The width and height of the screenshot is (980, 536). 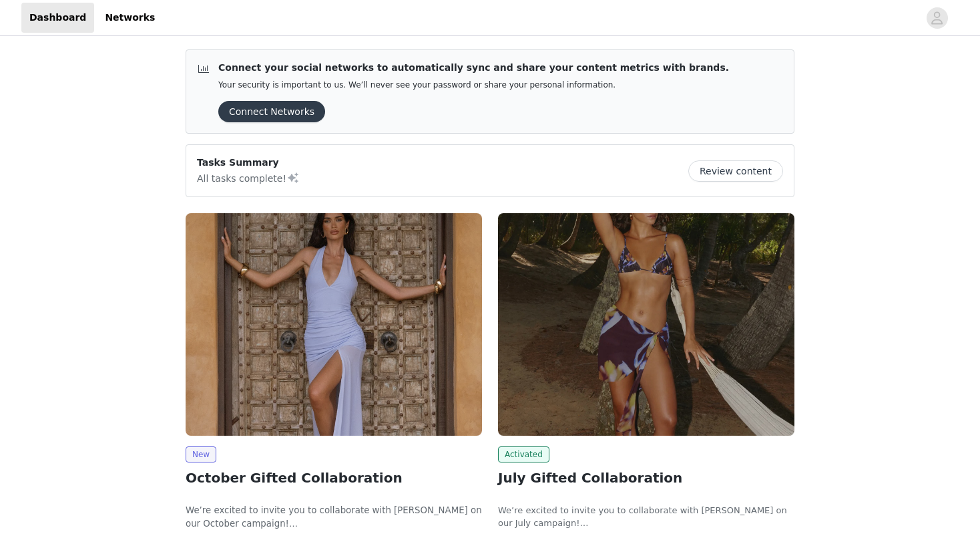 I want to click on h2: July Gifted Collaboration, so click(x=646, y=477).